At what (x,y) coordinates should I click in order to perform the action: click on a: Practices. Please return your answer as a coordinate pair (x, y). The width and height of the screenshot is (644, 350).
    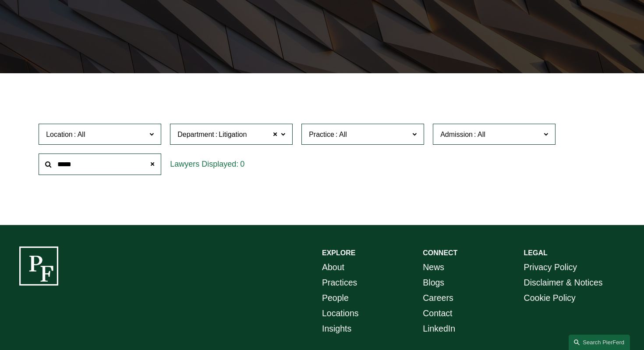
    Looking at the image, I should click on (340, 283).